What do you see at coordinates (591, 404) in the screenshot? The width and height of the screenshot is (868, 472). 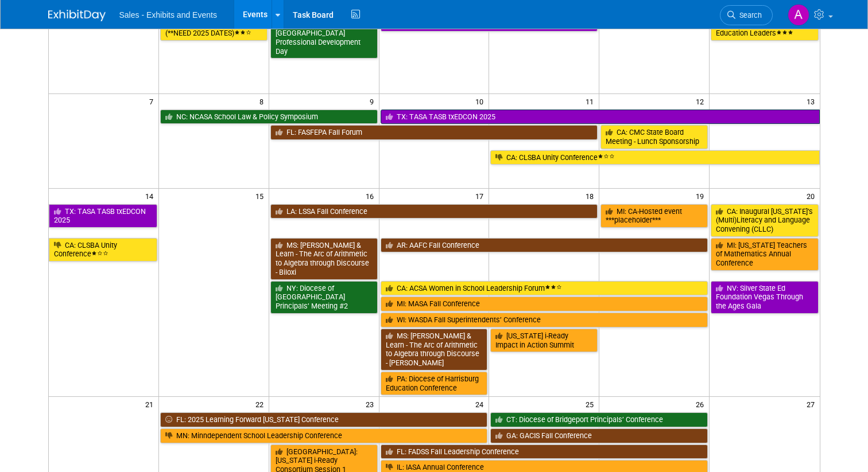 I see `span: 25` at bounding box center [591, 404].